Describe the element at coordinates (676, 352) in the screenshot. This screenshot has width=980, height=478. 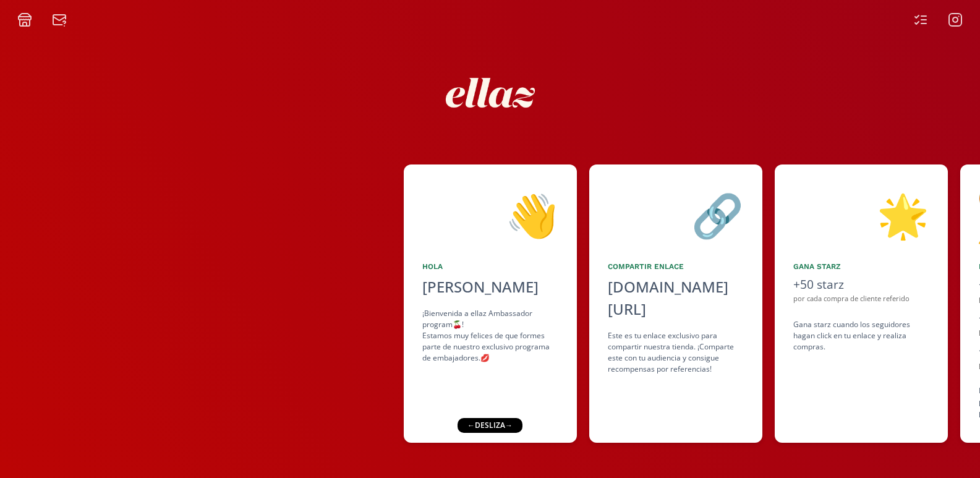
I see `div: Este es tu enlace exclusivo para compartir nuestra tienda. ¡Comparte este con tu audiencia y cons...` at that location.